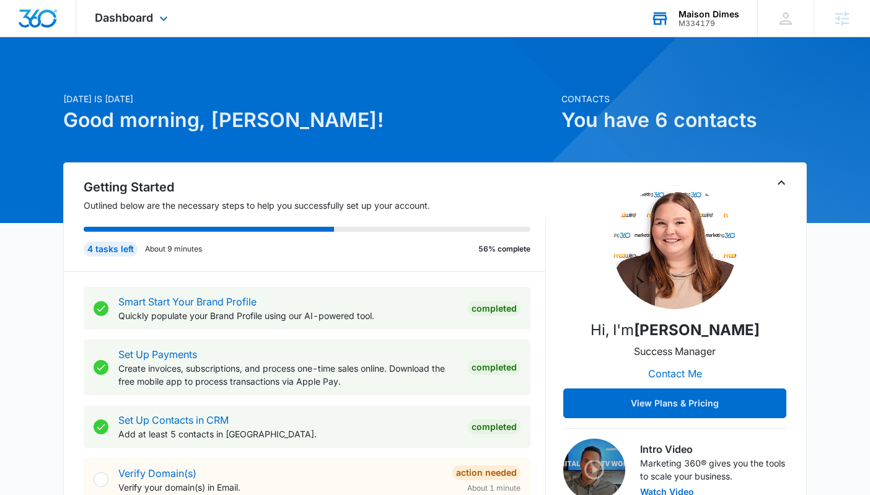  I want to click on h3: Intro Video, so click(713, 449).